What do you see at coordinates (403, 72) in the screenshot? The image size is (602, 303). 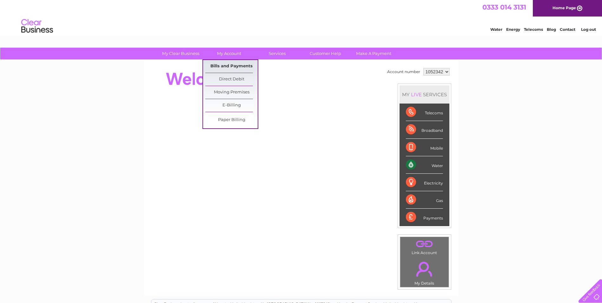 I see `td: Account number` at bounding box center [403, 72].